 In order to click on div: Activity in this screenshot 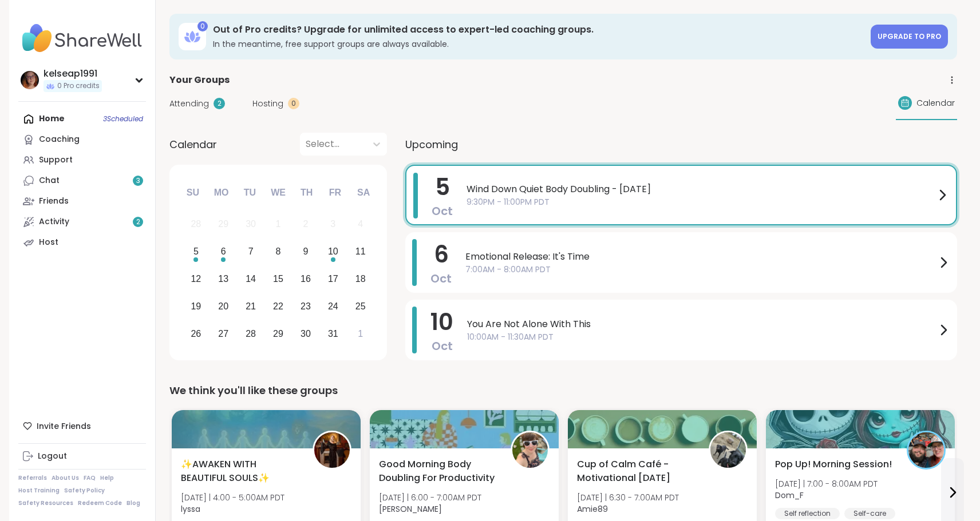, I will do `click(54, 222)`.